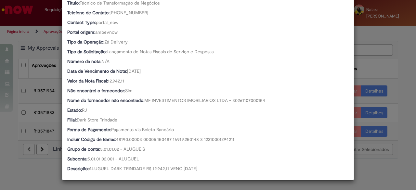  Describe the element at coordinates (88, 81) in the screenshot. I see `b: Valor da Nota Fiscal:` at that location.